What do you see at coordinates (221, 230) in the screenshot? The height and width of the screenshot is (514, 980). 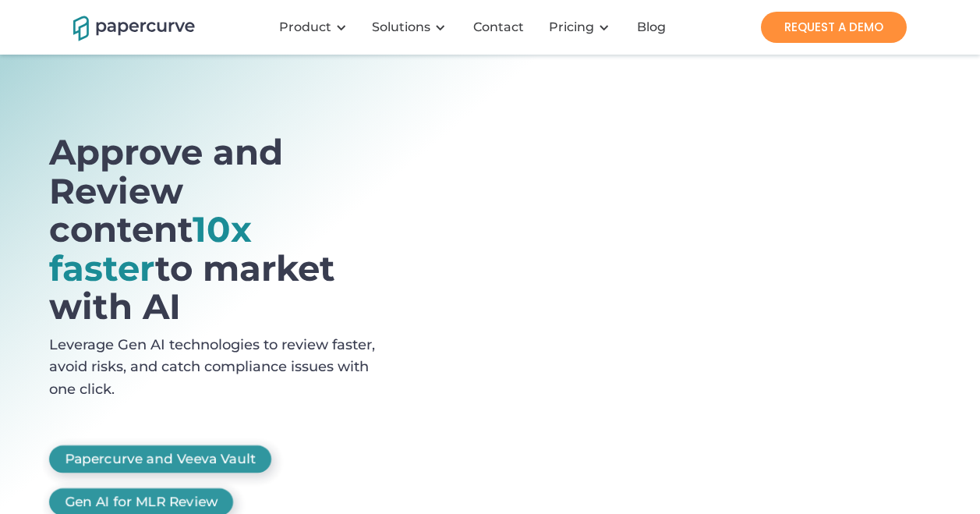 I see `h1: Approve and Review content to market with AI` at bounding box center [221, 230].